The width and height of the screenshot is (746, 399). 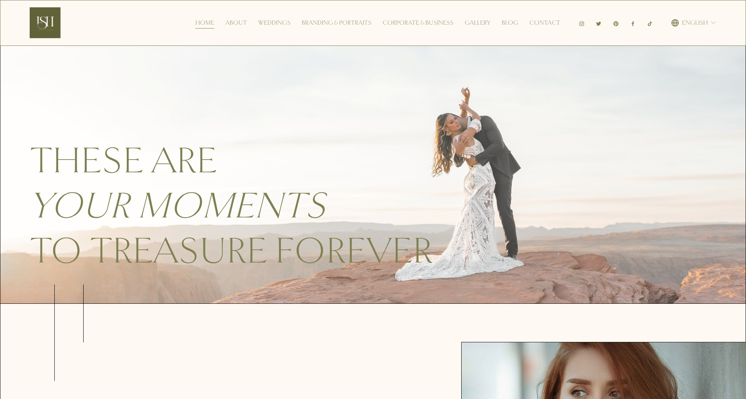 What do you see at coordinates (599, 23) in the screenshot?
I see `a: Twitter` at bounding box center [599, 23].